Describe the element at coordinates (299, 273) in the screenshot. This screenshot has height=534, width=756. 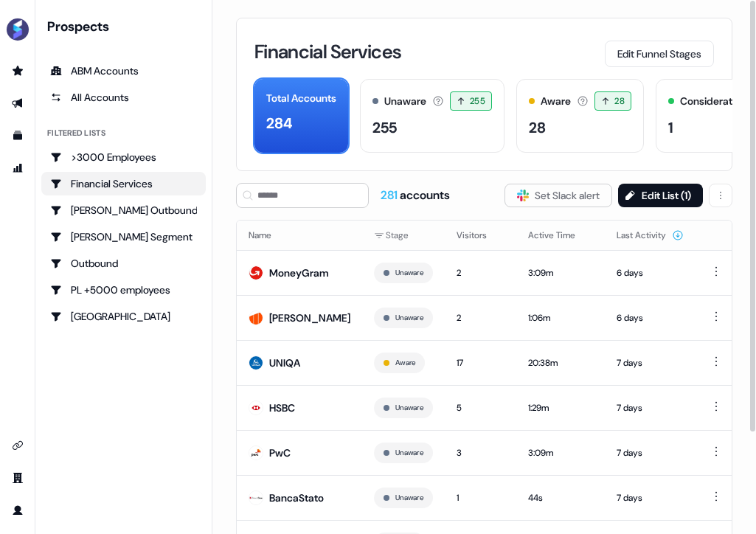
I see `div: MoneyGram` at that location.